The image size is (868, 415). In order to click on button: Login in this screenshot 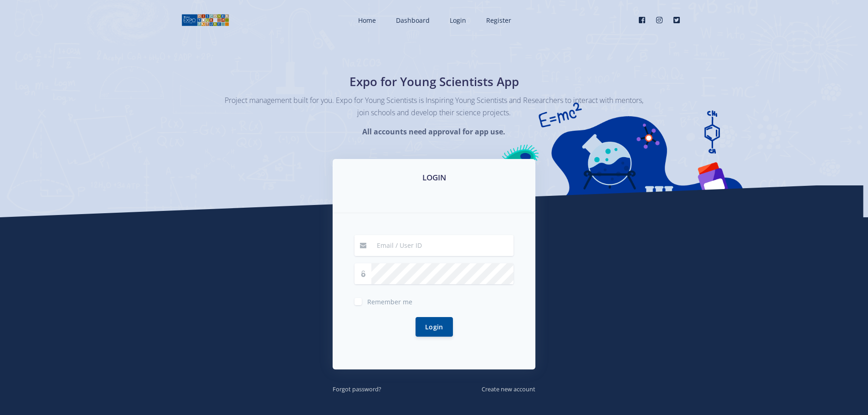, I will do `click(434, 327)`.